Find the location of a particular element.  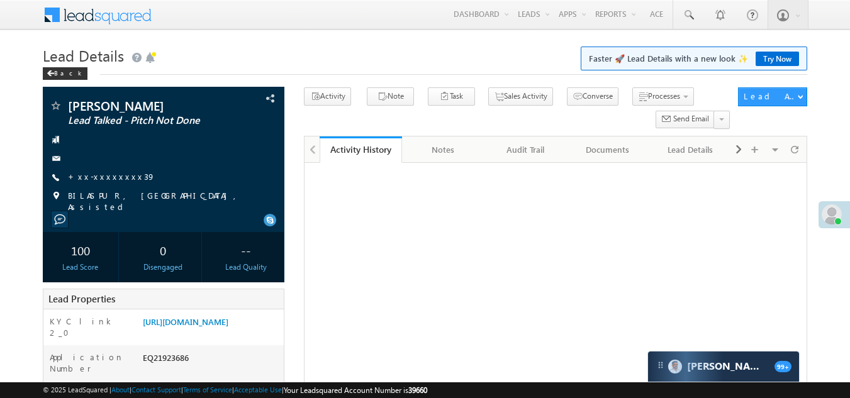

a: Back is located at coordinates (68, 72).